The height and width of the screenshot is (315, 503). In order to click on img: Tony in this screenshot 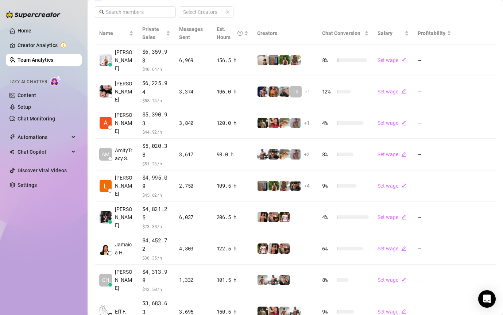, I will do `click(262, 123)`.